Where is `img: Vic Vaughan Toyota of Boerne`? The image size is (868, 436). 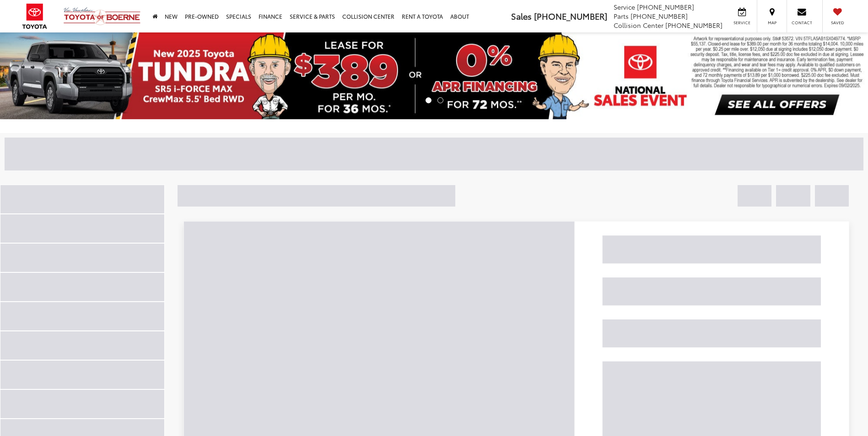 img: Vic Vaughan Toyota of Boerne is located at coordinates (102, 16).